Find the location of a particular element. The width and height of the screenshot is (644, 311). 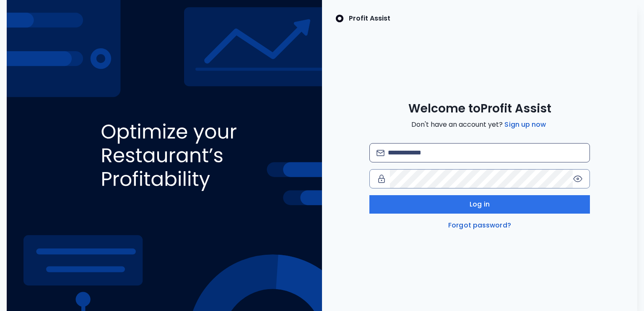

span: Log in is located at coordinates (480, 204).